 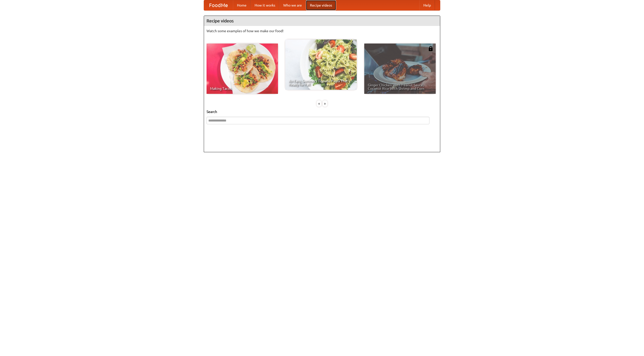 What do you see at coordinates (218, 5) in the screenshot?
I see `a: FoodMe` at bounding box center [218, 5].